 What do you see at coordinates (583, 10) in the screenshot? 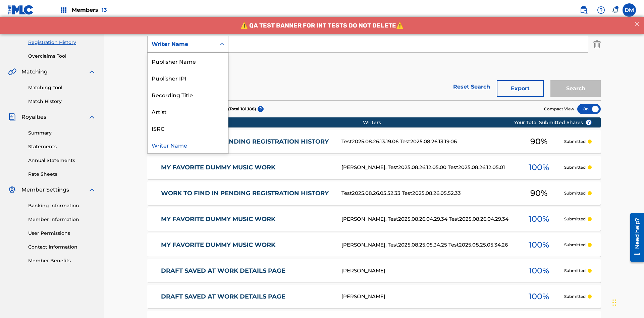
I see `img: search` at bounding box center [583, 10].